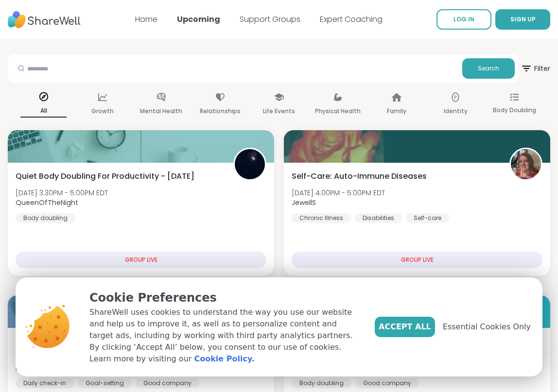  Describe the element at coordinates (105, 384) in the screenshot. I see `div: Goal-setting` at that location.